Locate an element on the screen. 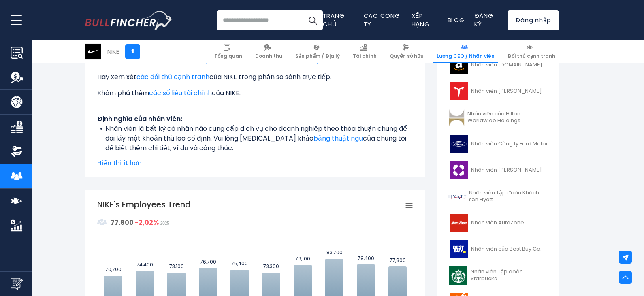  font: Xếp hạng is located at coordinates (420, 20).